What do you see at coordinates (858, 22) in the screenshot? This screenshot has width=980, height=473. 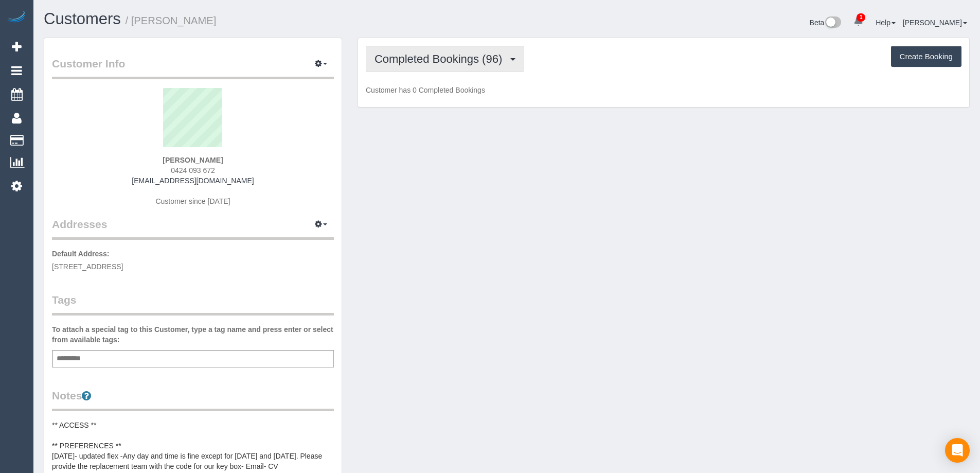 I see `a: 1` at bounding box center [858, 22].